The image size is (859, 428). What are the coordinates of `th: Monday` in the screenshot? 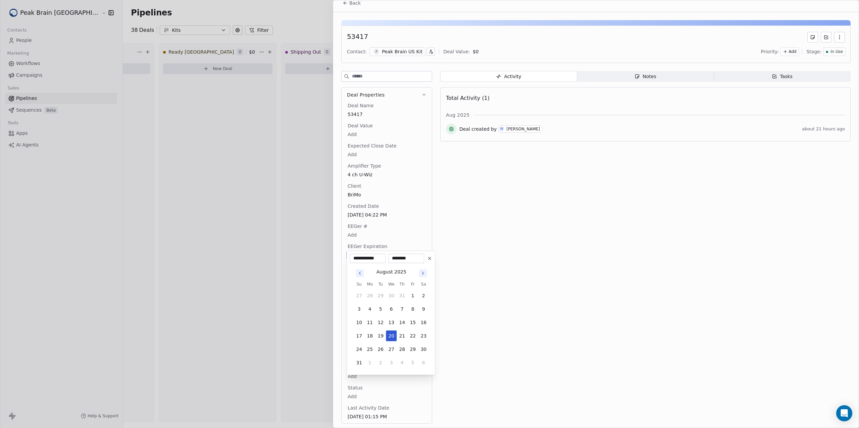 It's located at (370, 284).